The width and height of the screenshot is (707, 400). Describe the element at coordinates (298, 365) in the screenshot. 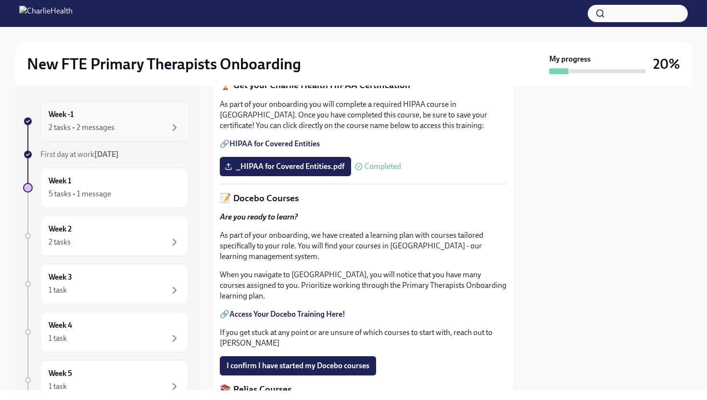

I see `span: I confirm I have started my Docebo courses` at that location.